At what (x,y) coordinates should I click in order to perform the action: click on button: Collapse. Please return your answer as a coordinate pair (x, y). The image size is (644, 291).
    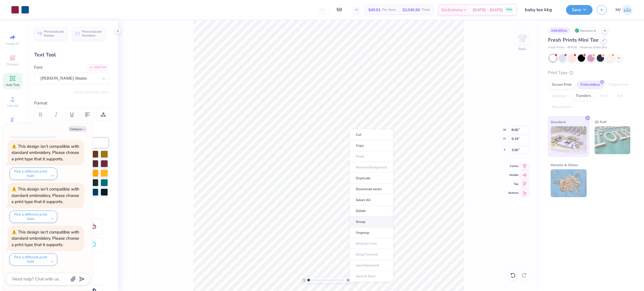
    Looking at the image, I should click on (77, 129).